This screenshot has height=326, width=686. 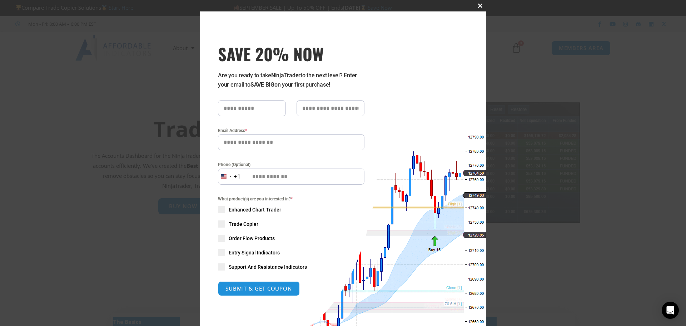 What do you see at coordinates (291, 238) in the screenshot?
I see `label: Order Flow Products` at bounding box center [291, 238].